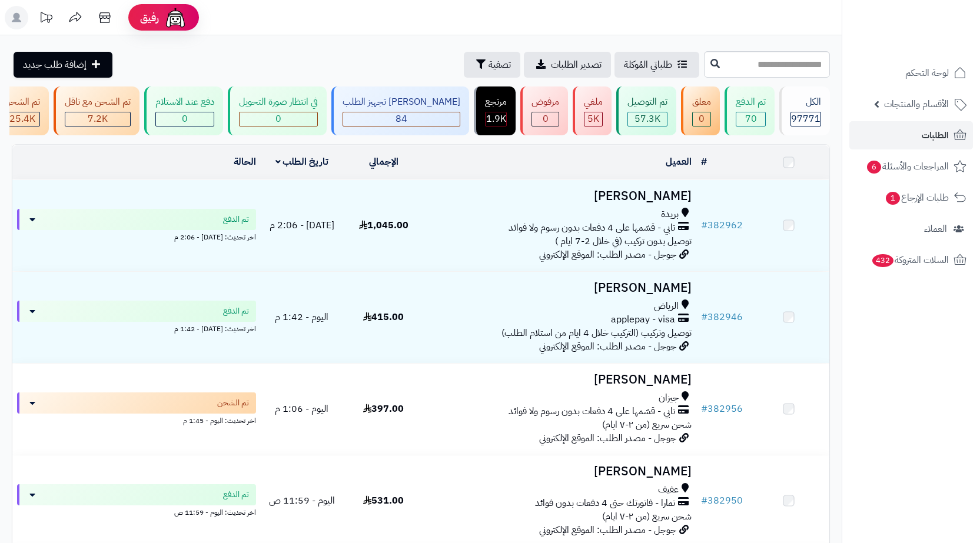 The image size is (980, 543). I want to click on a: #382956, so click(722, 409).